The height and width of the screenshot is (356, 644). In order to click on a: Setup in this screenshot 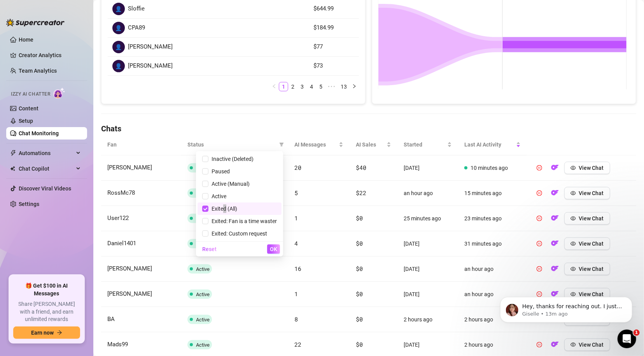, I will do `click(26, 121)`.